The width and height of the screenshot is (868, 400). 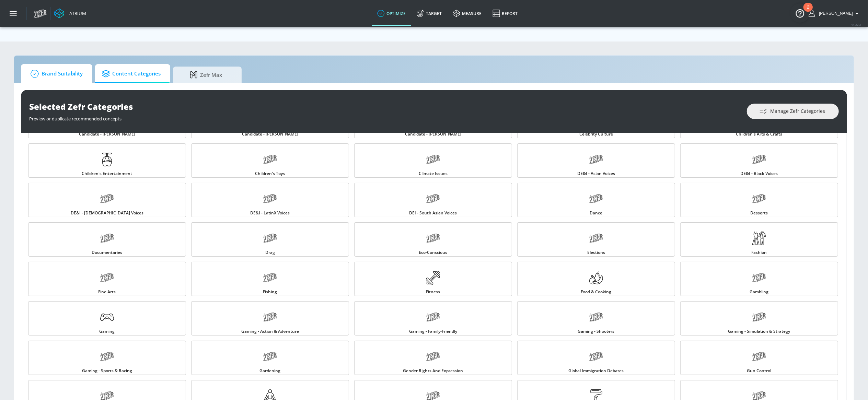 I want to click on span: DE&I - Asian Voices, so click(x=596, y=173).